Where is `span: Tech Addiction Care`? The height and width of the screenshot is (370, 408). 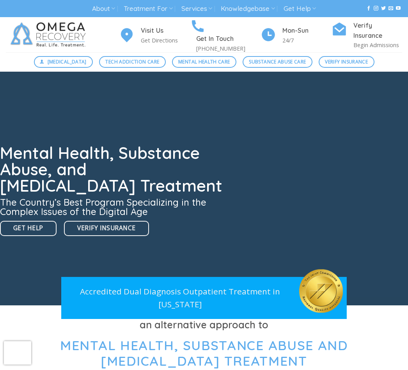
span: Tech Addiction Care is located at coordinates (132, 62).